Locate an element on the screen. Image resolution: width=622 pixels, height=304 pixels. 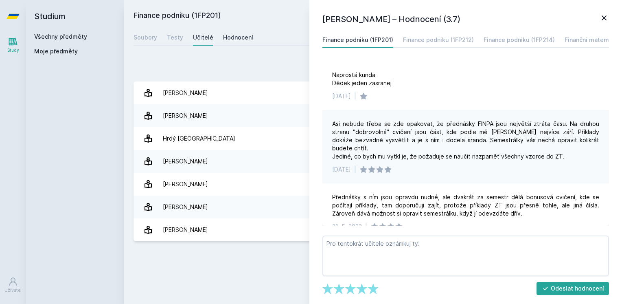
div: Asi nebude třeba se zde opakovat, že přednášky FINPA jsou největší ztráta času. Na druhou stranu ... is located at coordinates (466, 140).